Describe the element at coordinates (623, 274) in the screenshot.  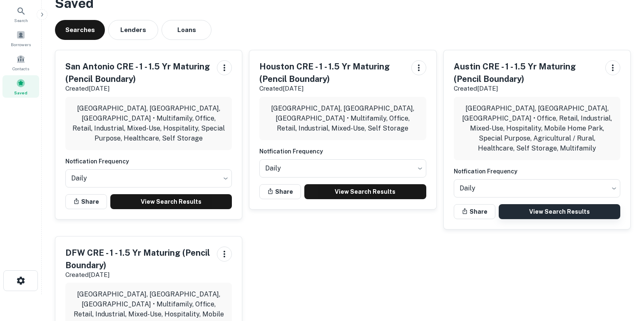
I see `div: Chat Widget` at that location.